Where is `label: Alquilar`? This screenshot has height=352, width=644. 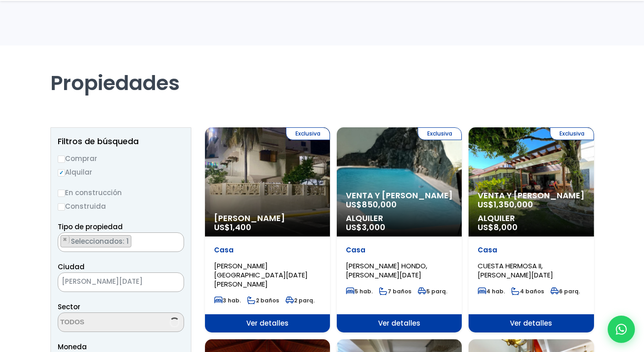
label: Alquilar is located at coordinates (121, 172).